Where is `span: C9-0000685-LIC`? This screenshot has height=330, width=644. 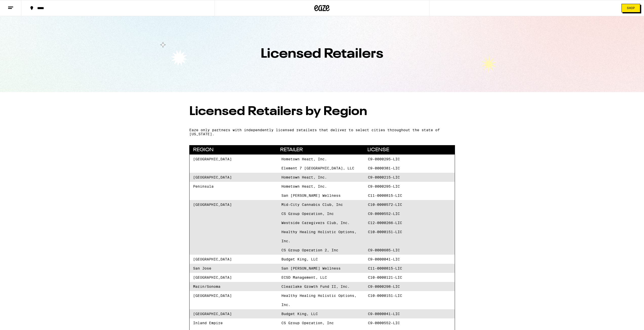 span: C9-0000685-LIC is located at coordinates (409, 250).